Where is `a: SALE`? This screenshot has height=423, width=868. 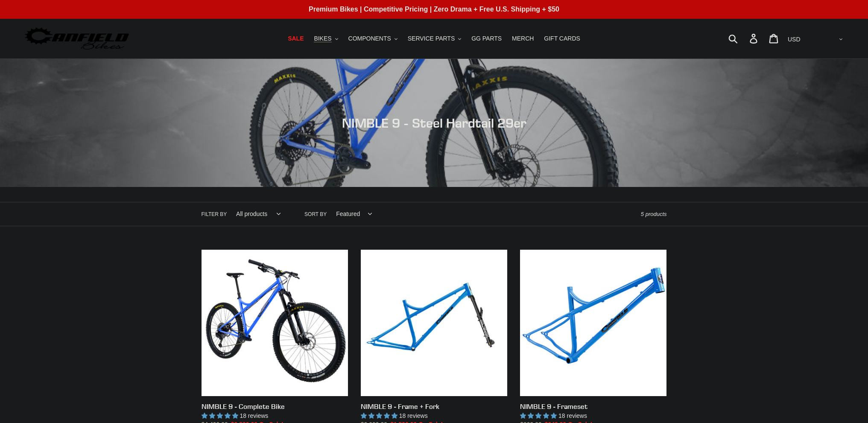 a: SALE is located at coordinates (295, 39).